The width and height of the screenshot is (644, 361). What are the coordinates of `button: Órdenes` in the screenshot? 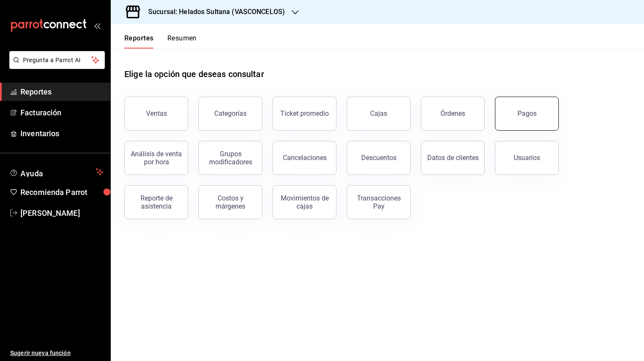 It's located at (453, 114).